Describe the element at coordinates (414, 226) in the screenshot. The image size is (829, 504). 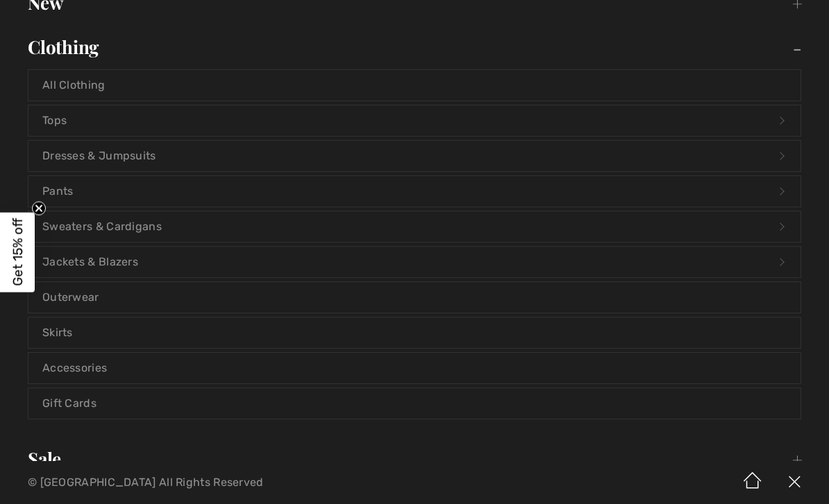
I see `a: Sweaters & Cardigans` at that location.